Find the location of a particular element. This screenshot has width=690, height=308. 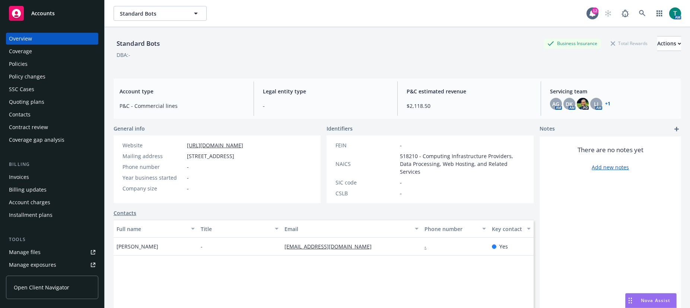

div: Standard Bots is located at coordinates (138, 44).